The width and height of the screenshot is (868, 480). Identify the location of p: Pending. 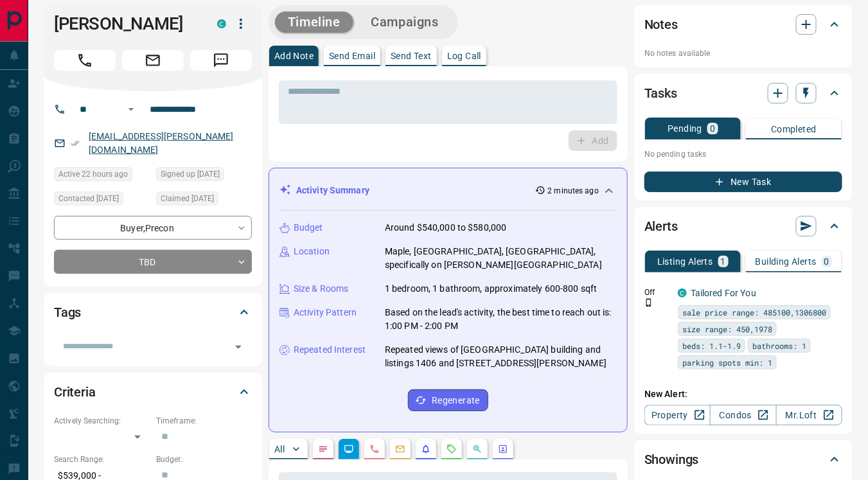
(685, 128).